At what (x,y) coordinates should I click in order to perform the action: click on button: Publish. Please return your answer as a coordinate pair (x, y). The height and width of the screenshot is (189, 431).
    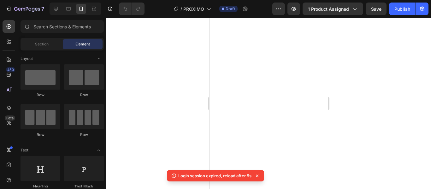
    Looking at the image, I should click on (402, 9).